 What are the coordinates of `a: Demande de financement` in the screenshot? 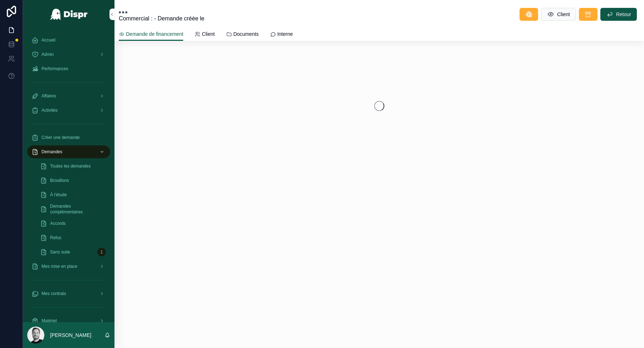 It's located at (151, 34).